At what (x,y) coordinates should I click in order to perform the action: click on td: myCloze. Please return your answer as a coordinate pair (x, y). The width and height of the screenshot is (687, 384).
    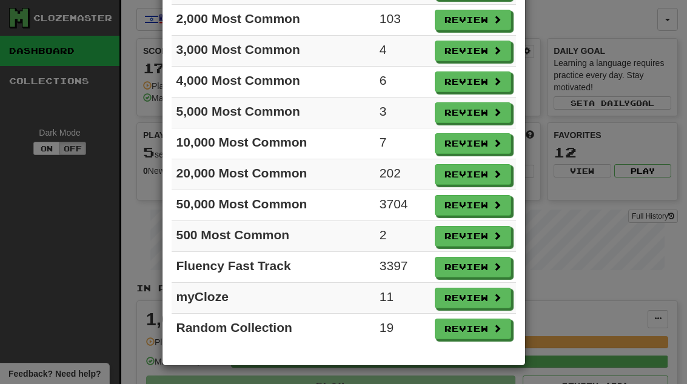
    Looking at the image, I should click on (273, 298).